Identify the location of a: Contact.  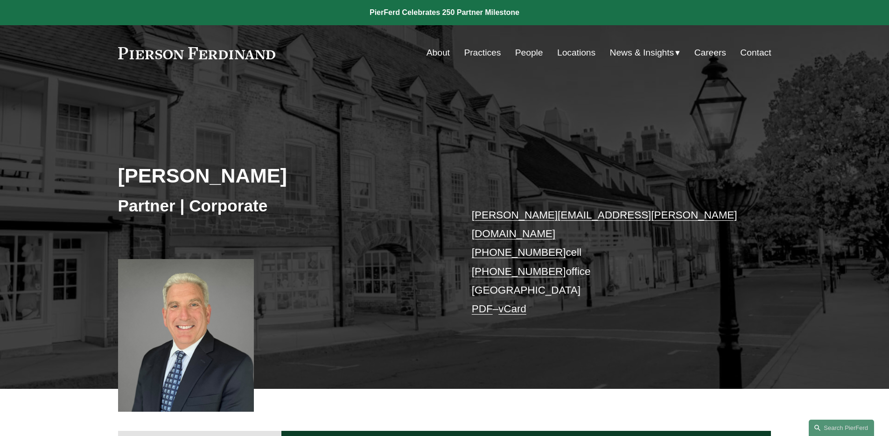
(756, 53).